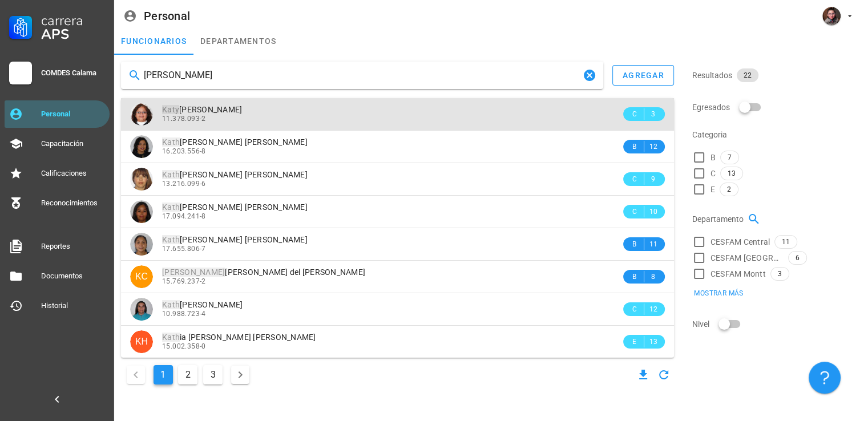 This screenshot has width=868, height=421. Describe the element at coordinates (776, 75) in the screenshot. I see `div: Resultados` at that location.